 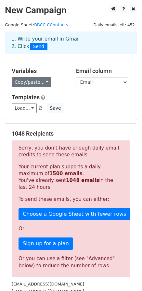 I want to click on a: Daily emails left: 452, so click(x=114, y=25).